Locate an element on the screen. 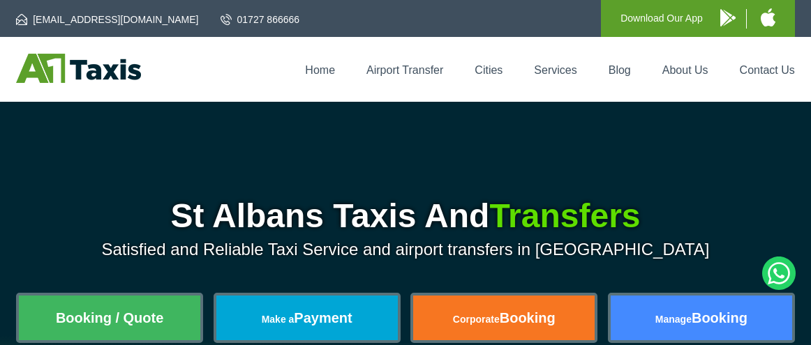 This screenshot has width=811, height=345. a: Airport Transfer is located at coordinates (405, 70).